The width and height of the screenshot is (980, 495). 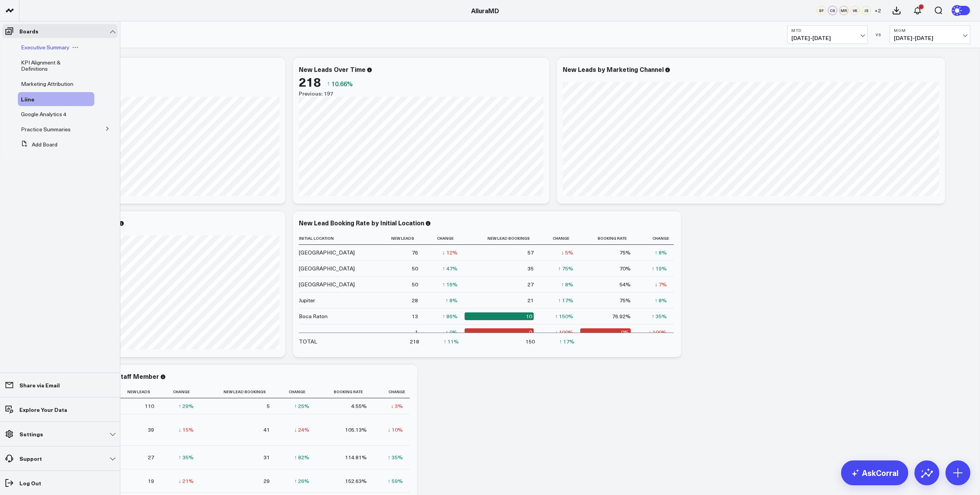 I want to click on div: ↑ 0%, so click(x=452, y=332).